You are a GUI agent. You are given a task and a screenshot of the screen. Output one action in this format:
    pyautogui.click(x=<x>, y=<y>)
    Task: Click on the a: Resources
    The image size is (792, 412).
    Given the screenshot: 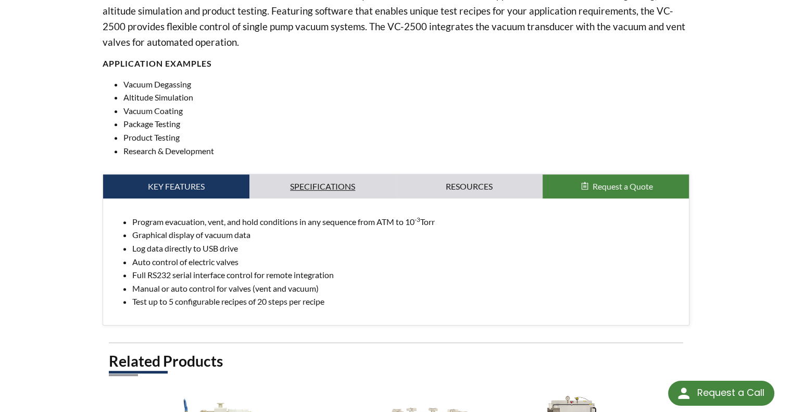 What is the action you would take?
    pyautogui.click(x=469, y=186)
    